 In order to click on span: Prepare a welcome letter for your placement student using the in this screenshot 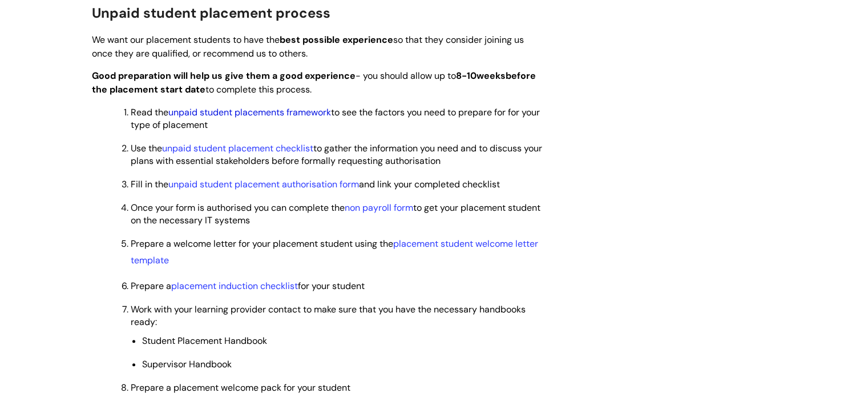, I will do `click(334, 252)`.